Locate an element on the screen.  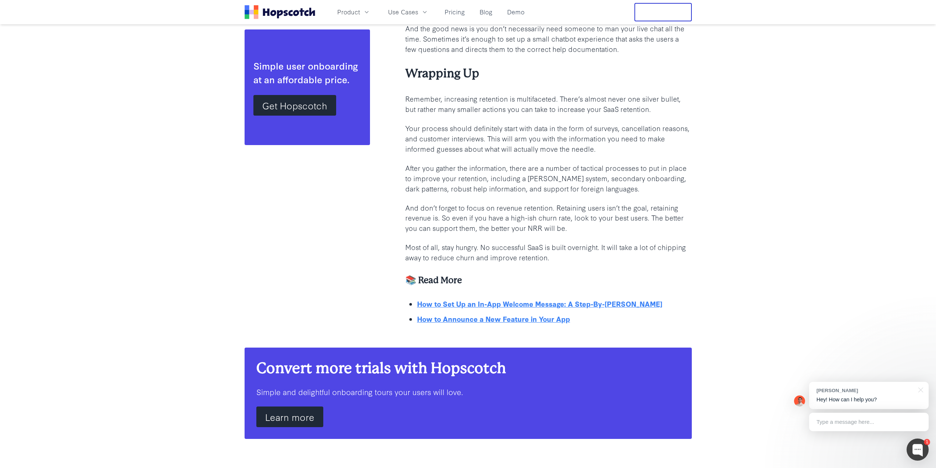
a: Pricing is located at coordinates (455, 12).